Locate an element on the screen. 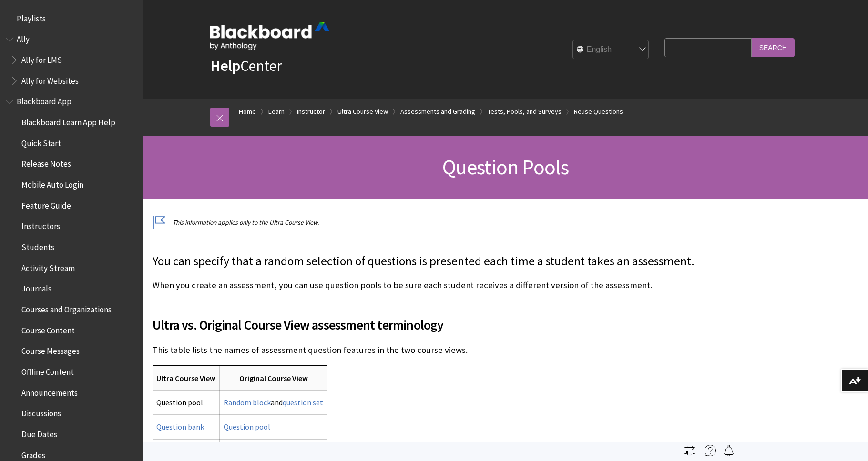  span: Course Messages is located at coordinates (50, 350).